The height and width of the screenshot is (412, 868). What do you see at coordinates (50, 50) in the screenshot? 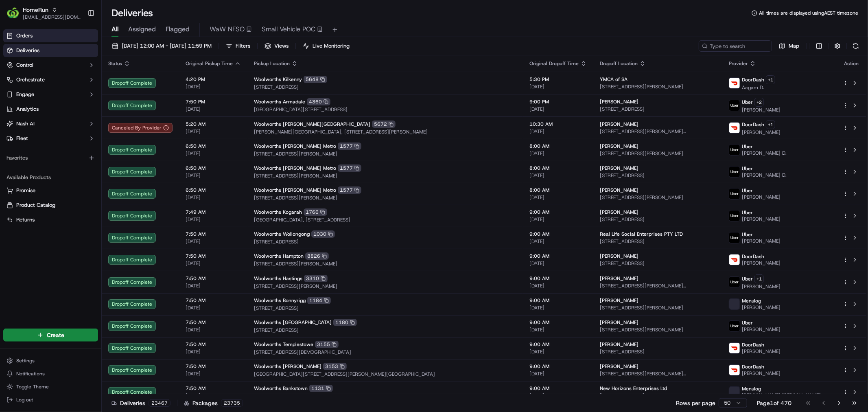
I see `a: Deliveries` at bounding box center [50, 50].